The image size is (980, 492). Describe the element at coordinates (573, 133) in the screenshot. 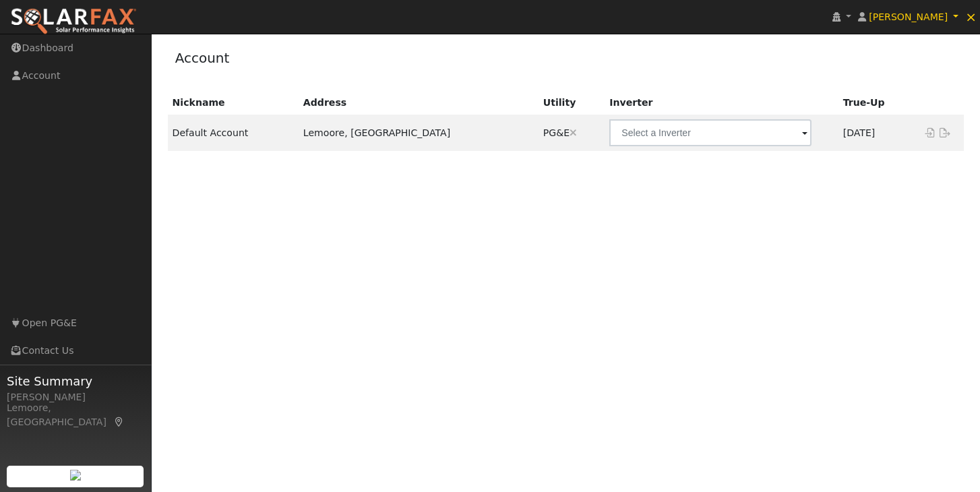

I see `a: Disconnect` at that location.